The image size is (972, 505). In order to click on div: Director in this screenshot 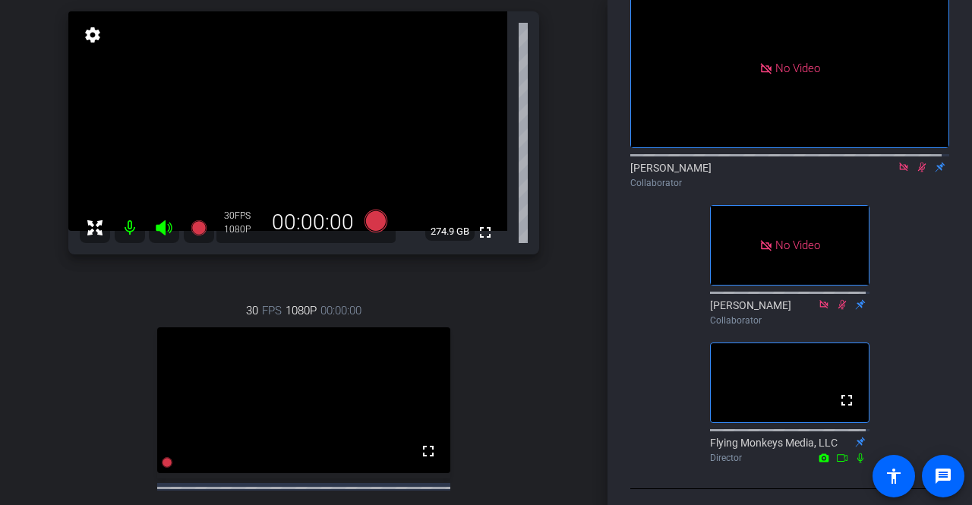, I will do `click(790, 458)`.